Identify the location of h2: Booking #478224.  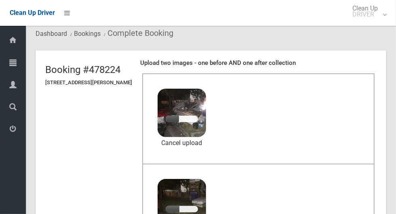
(88, 70).